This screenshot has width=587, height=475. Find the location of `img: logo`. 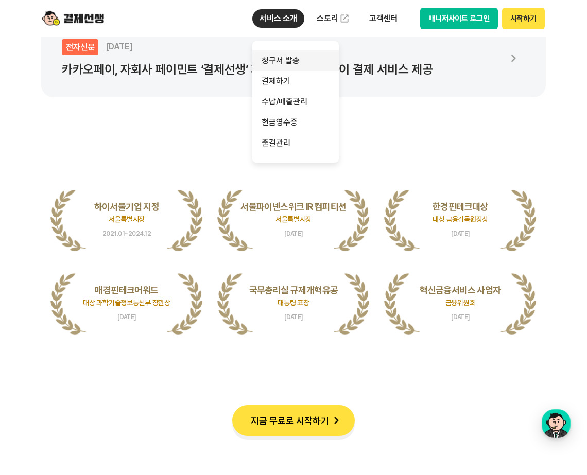

img: logo is located at coordinates (73, 19).